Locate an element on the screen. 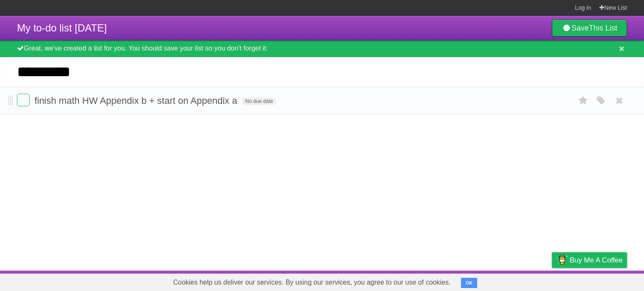 The width and height of the screenshot is (644, 291). span: finish math HW Appendix b + start on Appendix a is located at coordinates (136, 100).